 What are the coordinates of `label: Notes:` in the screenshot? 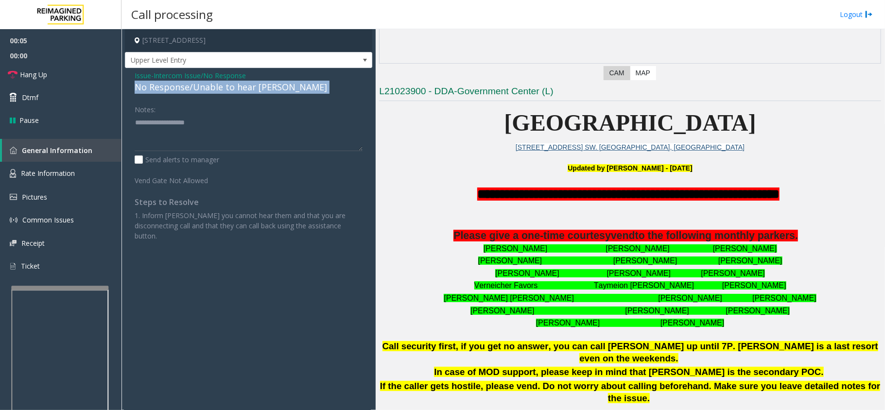 It's located at (145, 108).